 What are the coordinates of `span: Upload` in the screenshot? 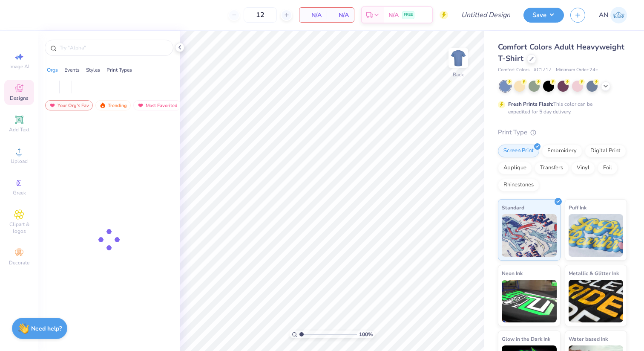 It's located at (19, 161).